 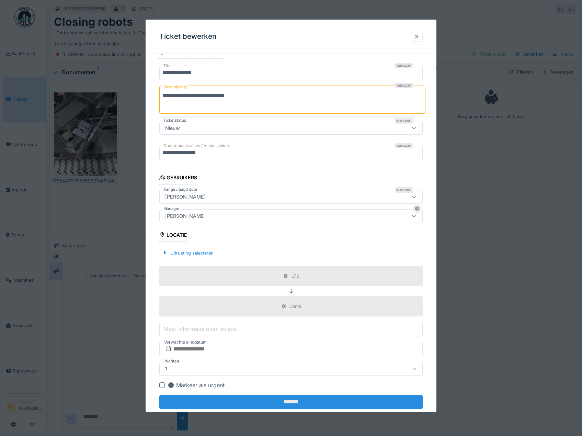 What do you see at coordinates (168, 66) in the screenshot?
I see `label: Titel` at bounding box center [168, 66].